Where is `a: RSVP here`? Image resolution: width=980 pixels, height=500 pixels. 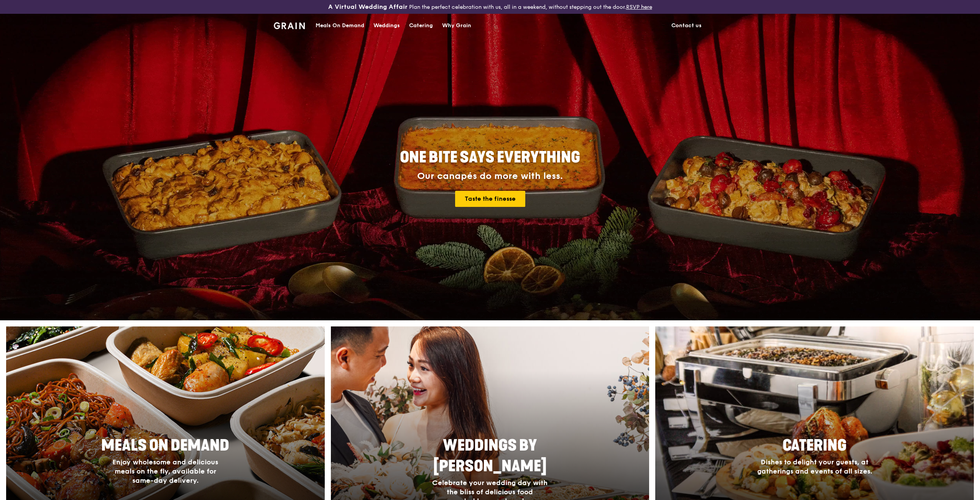
a: RSVP here is located at coordinates (639, 7).